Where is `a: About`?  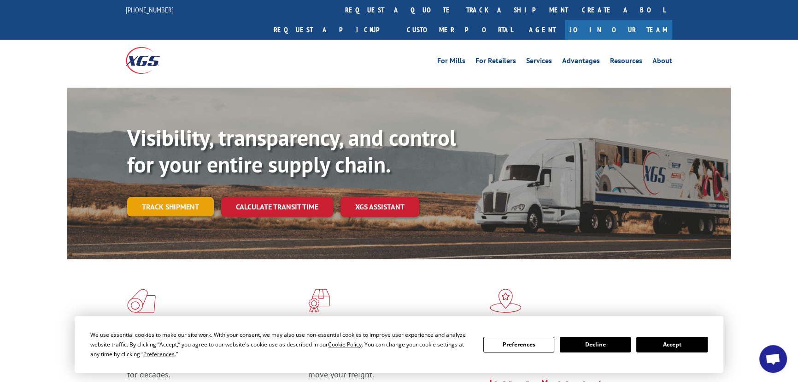
a: About is located at coordinates (662, 62).